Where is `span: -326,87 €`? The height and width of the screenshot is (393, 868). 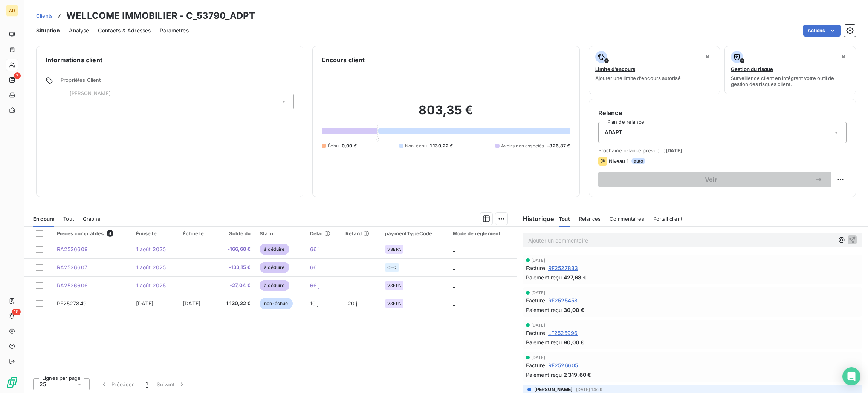 span: -326,87 € is located at coordinates (559, 146).